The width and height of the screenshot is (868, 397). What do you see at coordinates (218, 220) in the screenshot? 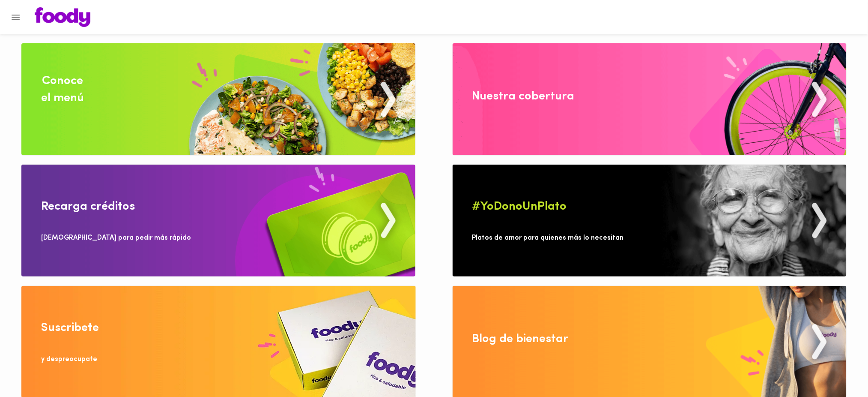
I see `img: Recarga Creditos` at bounding box center [218, 220].